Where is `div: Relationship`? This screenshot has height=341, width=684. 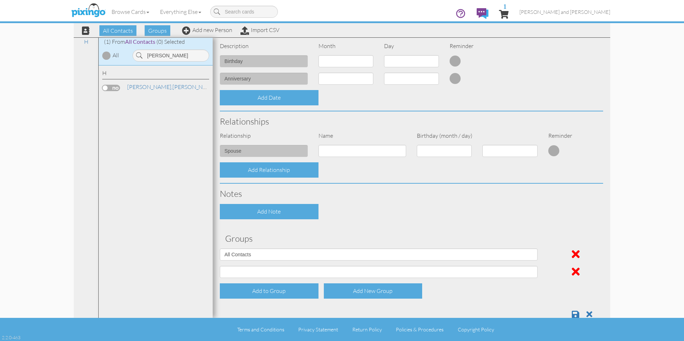
div: Relationship is located at coordinates (263, 136).